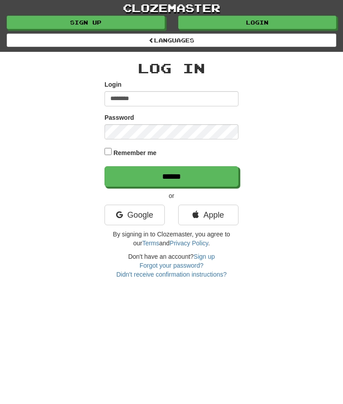  I want to click on p: By signing in to Clozemaster, you agree to our and ., so click(172, 239).